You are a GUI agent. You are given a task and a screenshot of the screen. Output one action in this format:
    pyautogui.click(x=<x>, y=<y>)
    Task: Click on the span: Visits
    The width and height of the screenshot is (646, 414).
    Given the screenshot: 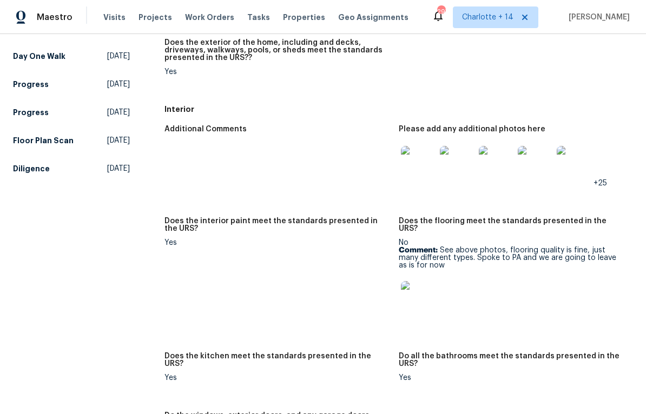 What is the action you would take?
    pyautogui.click(x=114, y=17)
    